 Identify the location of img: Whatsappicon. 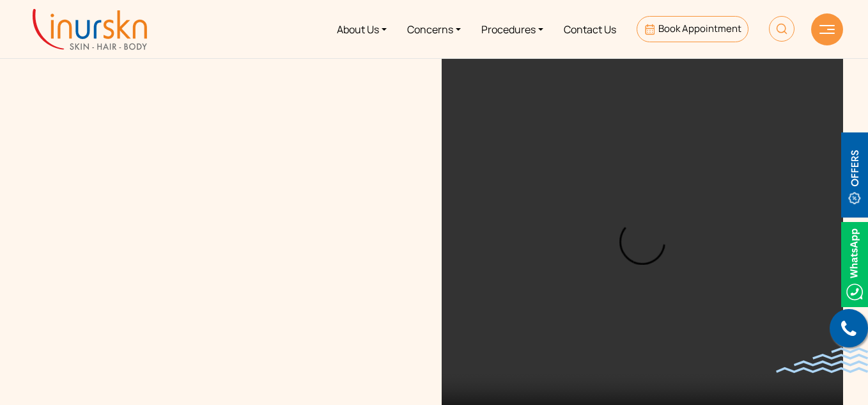
(855, 264).